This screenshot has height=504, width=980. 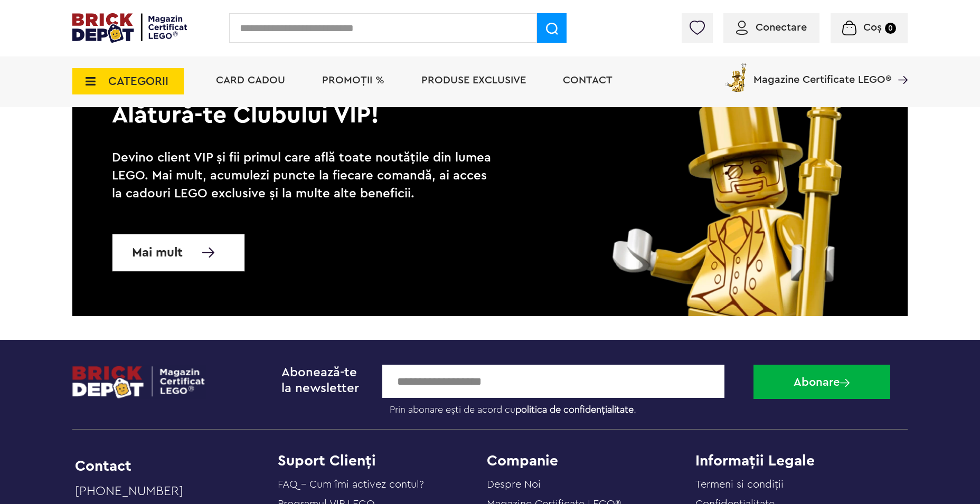 I want to click on a: Magazine Certificate LEGO®, so click(x=900, y=66).